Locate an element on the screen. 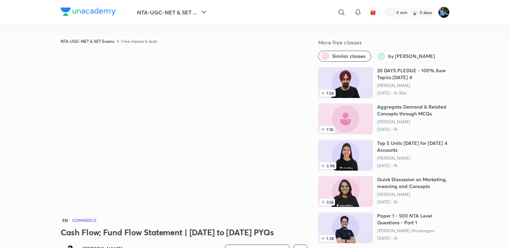 The width and height of the screenshot is (510, 248). button: Similar classes is located at coordinates (345, 56).